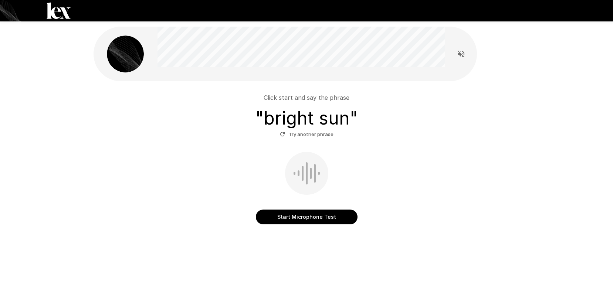 The image size is (613, 299). What do you see at coordinates (306, 134) in the screenshot?
I see `button: Try another phrase` at bounding box center [306, 134].